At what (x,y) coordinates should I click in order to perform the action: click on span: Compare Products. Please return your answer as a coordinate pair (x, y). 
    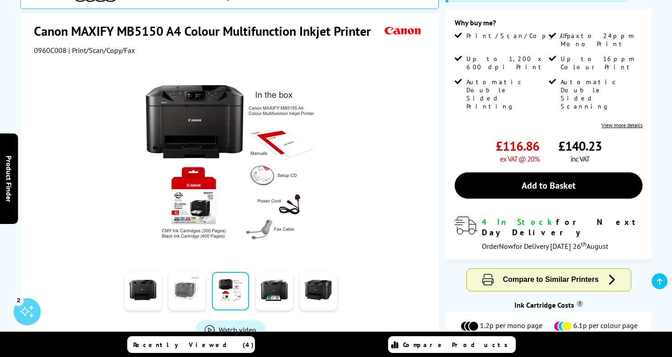
    Looking at the image, I should click on (458, 345).